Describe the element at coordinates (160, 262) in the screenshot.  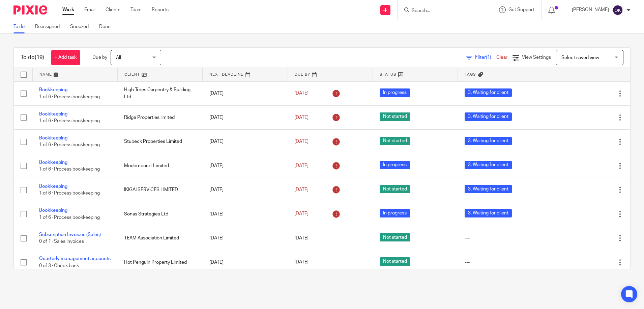
I see `td: Hot Penguin Property Limited` at that location.